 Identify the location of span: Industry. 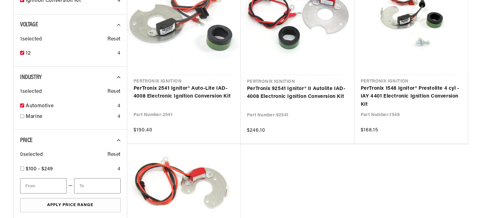
(31, 78).